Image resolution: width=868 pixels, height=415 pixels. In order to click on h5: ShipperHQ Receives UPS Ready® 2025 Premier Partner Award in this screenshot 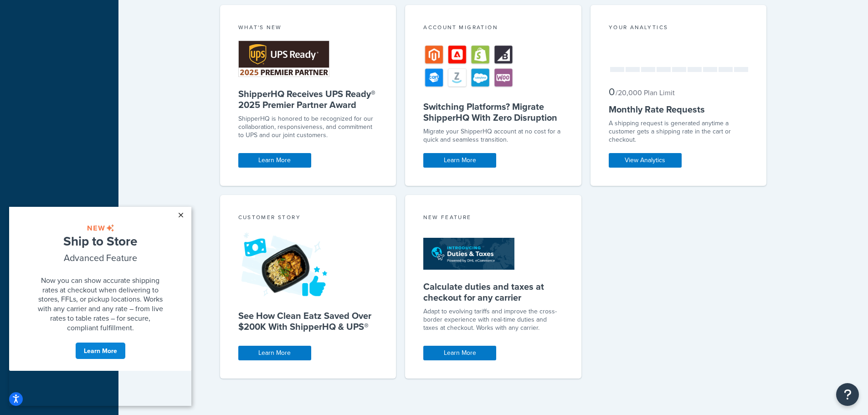, I will do `click(308, 99)`.